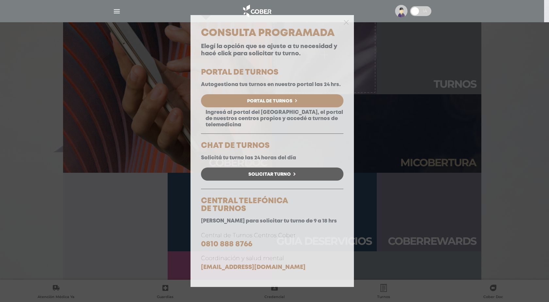 The width and height of the screenshot is (549, 302). What do you see at coordinates (272, 50) in the screenshot?
I see `p: Elegí la opción que se ajuste a tu necesidad y hacé click para solicitar tu turno.` at bounding box center [272, 50].